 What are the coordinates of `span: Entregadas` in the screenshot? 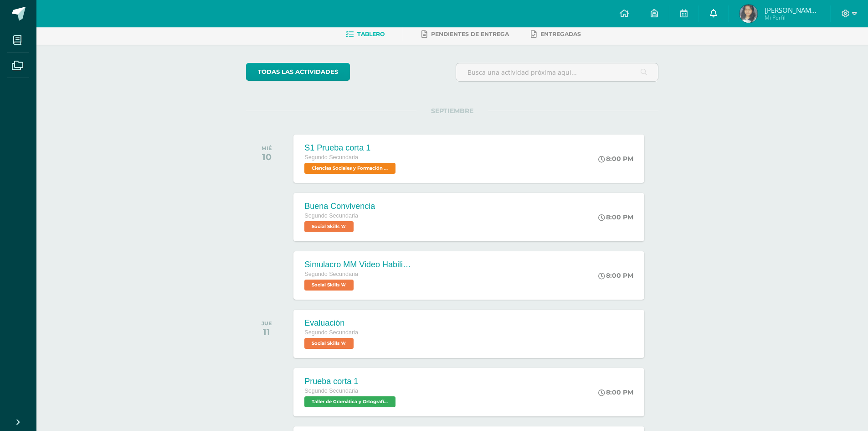 It's located at (561, 34).